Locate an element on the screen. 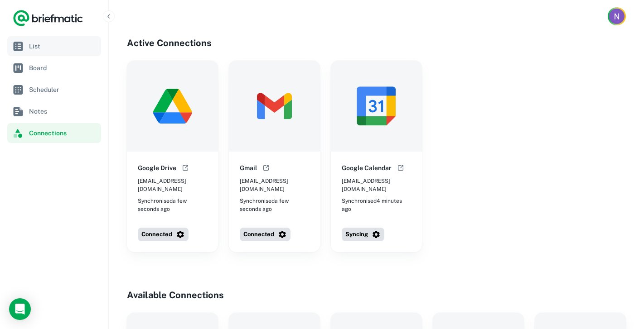 Image resolution: width=644 pixels, height=329 pixels. h6: Google Calendar is located at coordinates (366, 168).